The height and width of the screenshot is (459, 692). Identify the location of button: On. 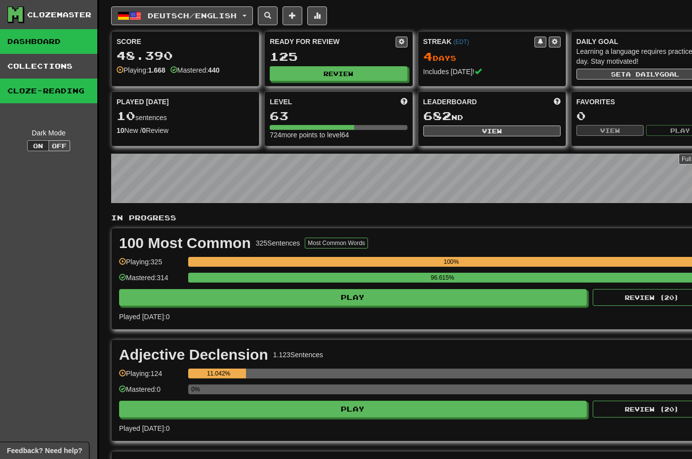
(38, 146).